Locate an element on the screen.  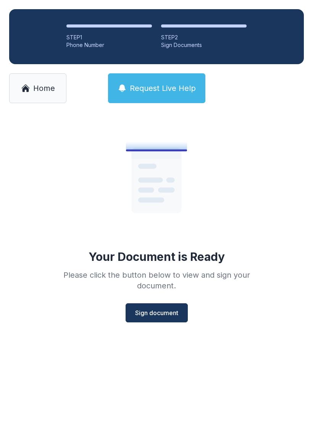
div: Your Document is Ready is located at coordinates (156, 256).